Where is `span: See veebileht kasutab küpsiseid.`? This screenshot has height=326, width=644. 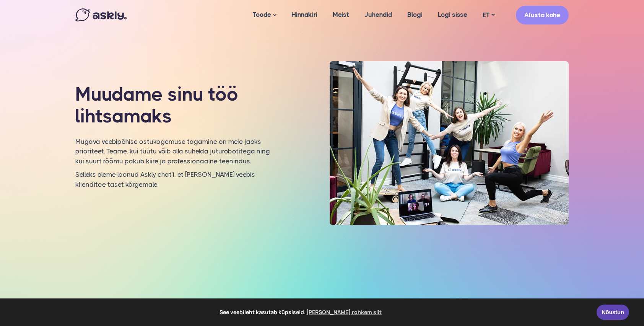 span: See veebileht kasutab küpsiseid. is located at coordinates (301, 312).